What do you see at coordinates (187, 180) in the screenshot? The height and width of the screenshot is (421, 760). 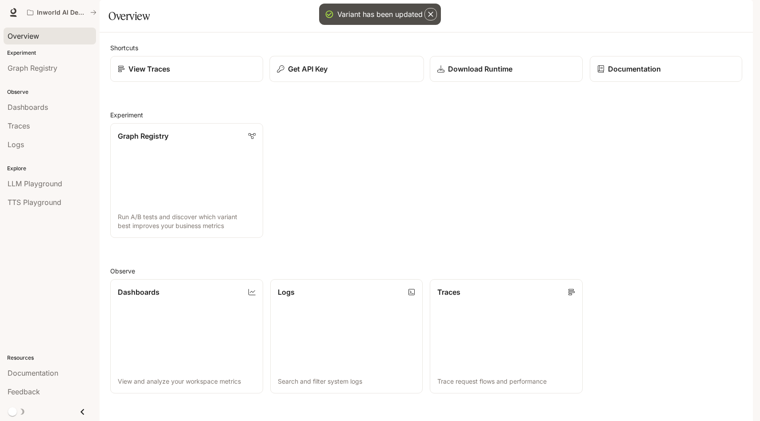 I see `a: Graph RegistryRun A/B tests and discover which variant best improves your business metrics` at bounding box center [187, 180].